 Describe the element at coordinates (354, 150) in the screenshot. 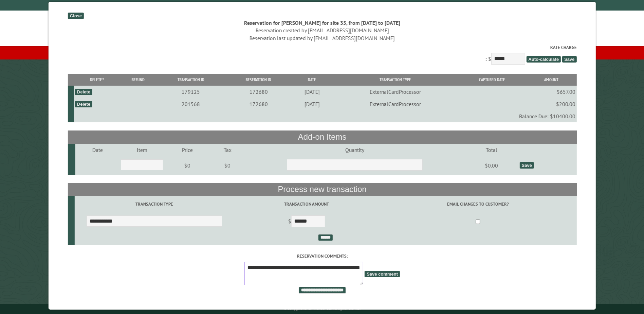

I see `td: Quantity` at that location.